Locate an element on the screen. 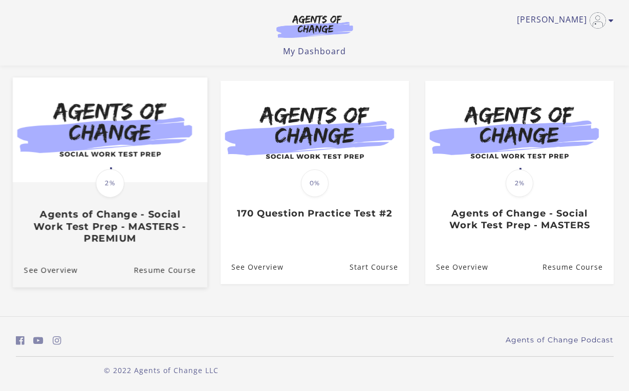 The image size is (629, 391). h3: Agents of Change - Social Work Test Prep - MASTERS is located at coordinates (519, 219).